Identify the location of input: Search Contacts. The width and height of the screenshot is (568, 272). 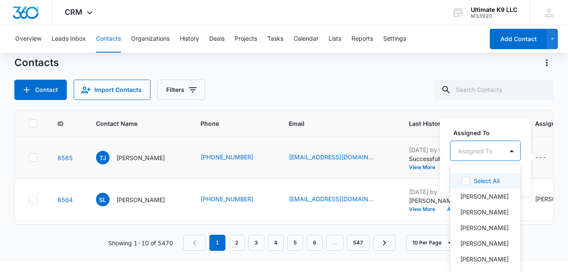
(494, 90).